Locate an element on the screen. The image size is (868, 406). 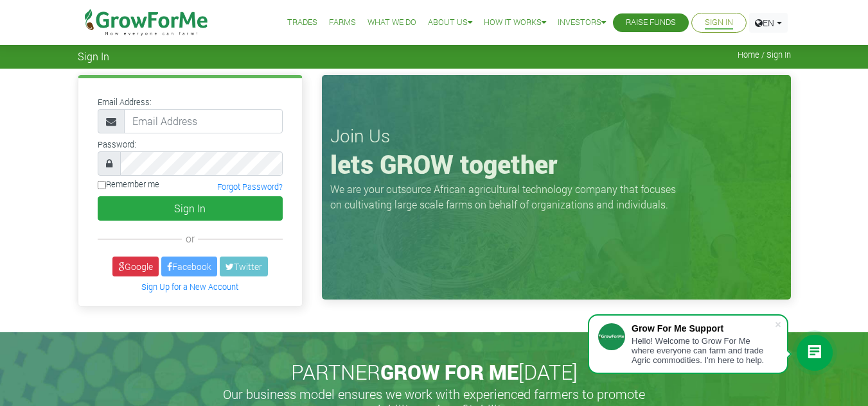
a: Farms is located at coordinates (343, 23).